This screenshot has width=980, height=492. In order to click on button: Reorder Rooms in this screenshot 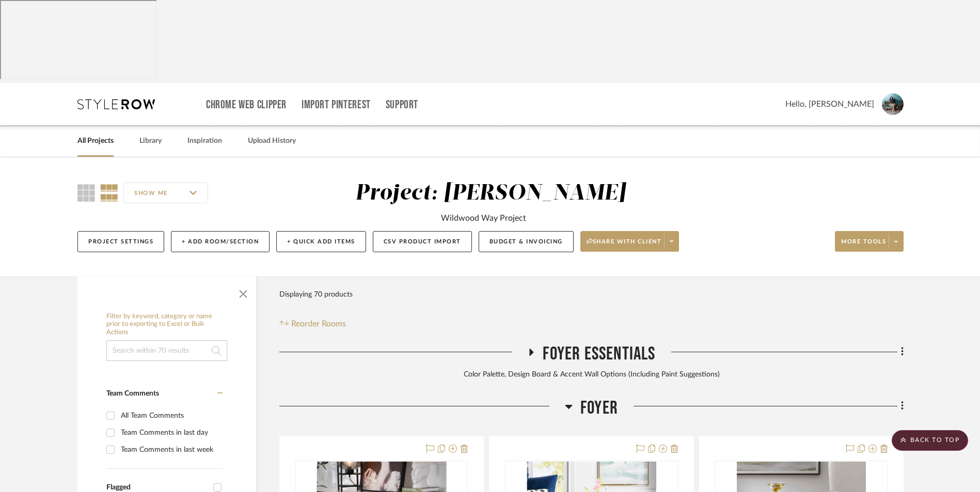, I will do `click(313, 325)`.